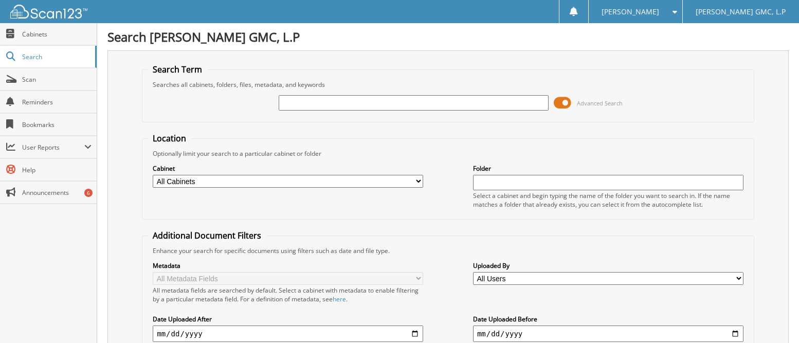  What do you see at coordinates (608, 168) in the screenshot?
I see `label: Folder` at bounding box center [608, 168].